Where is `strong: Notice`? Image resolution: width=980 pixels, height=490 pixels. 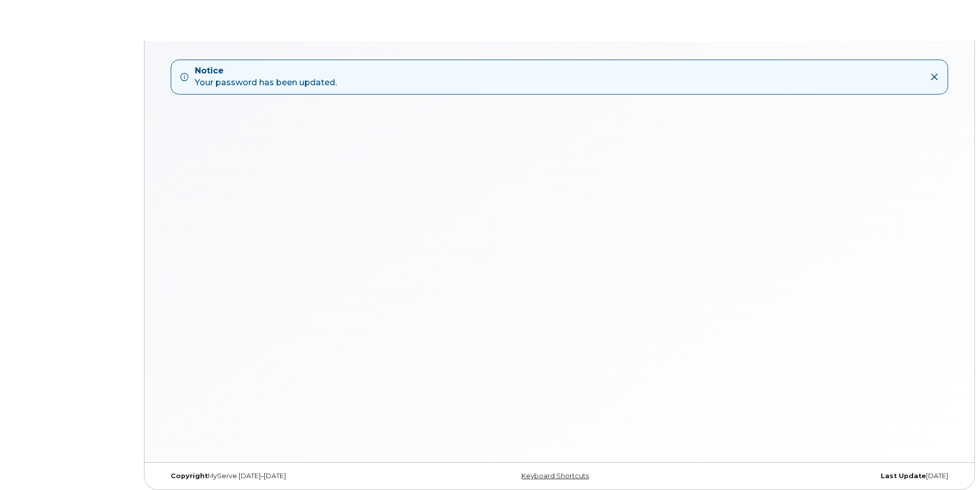
strong: Notice is located at coordinates (265, 71).